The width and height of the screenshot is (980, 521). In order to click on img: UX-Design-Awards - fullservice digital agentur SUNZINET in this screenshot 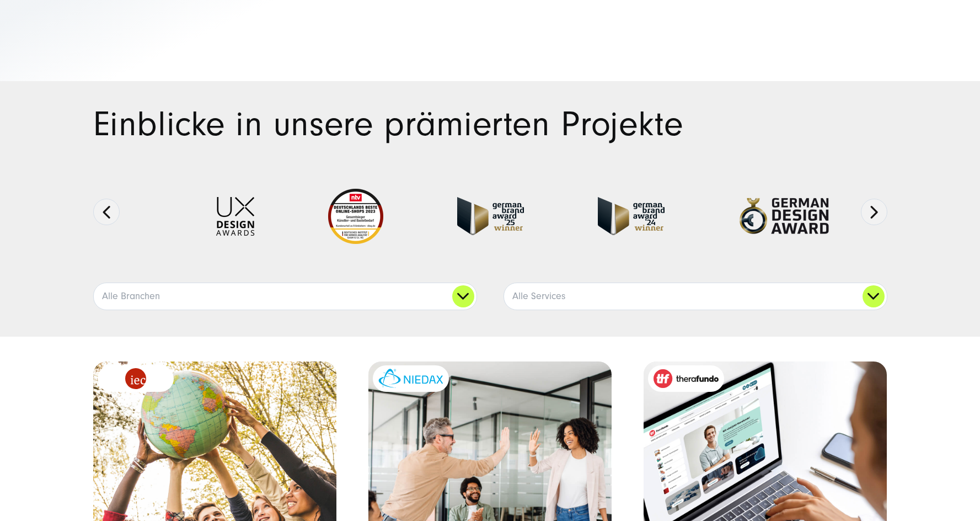, I will do `click(235, 217)`.